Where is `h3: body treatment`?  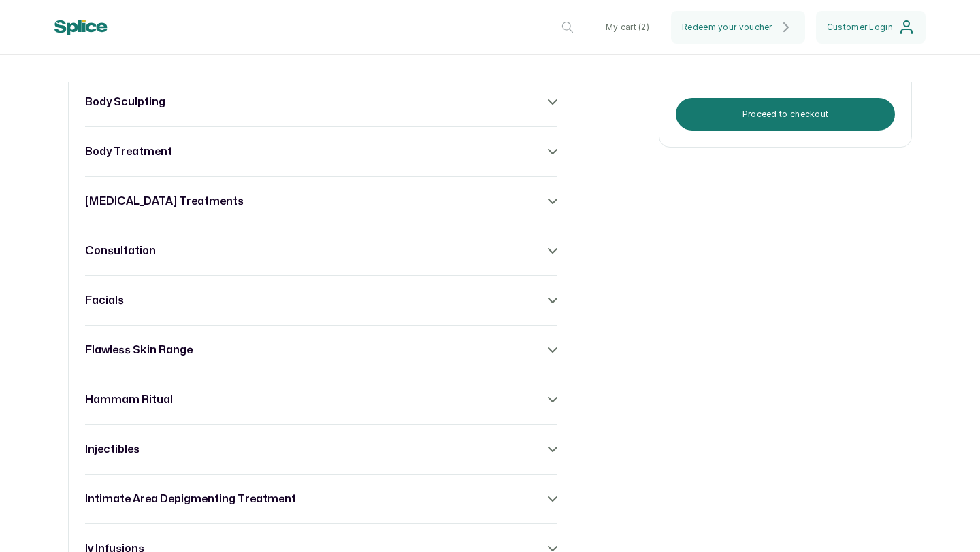 h3: body treatment is located at coordinates (128, 152).